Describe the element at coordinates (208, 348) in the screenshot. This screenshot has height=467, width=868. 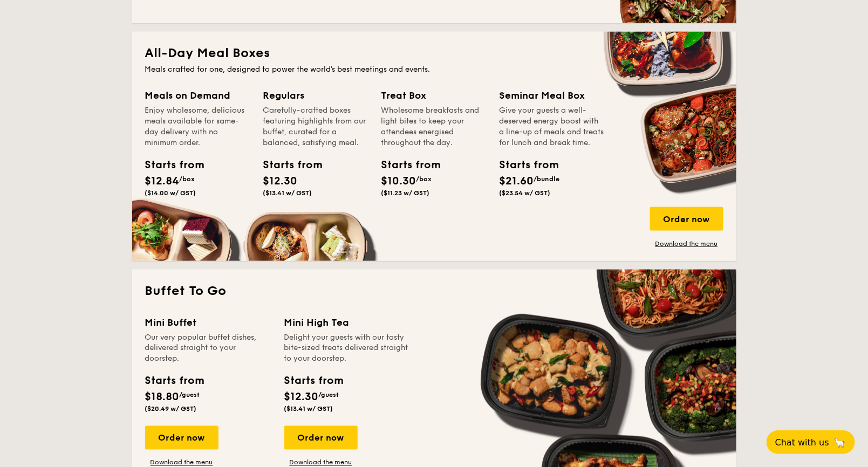
I see `div: Our very popular buffet dishes, delivered straight to your doorstep.` at that location.